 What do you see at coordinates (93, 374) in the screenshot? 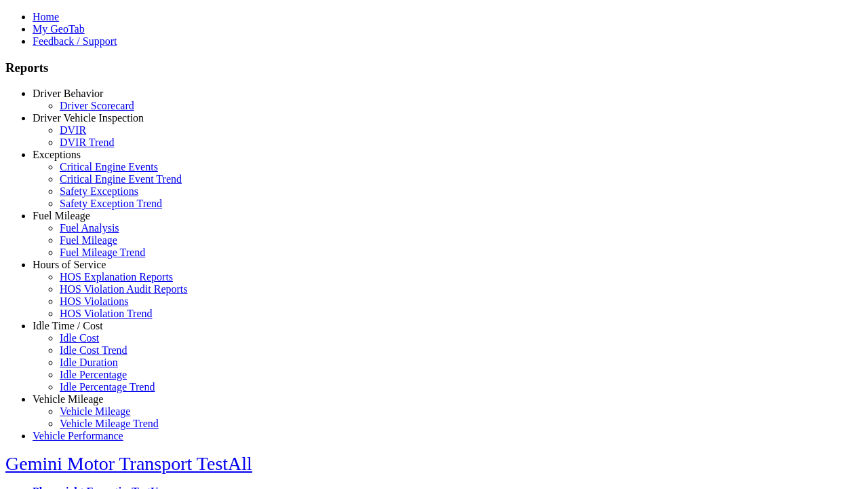
I see `a: Idle Percentage` at bounding box center [93, 374].